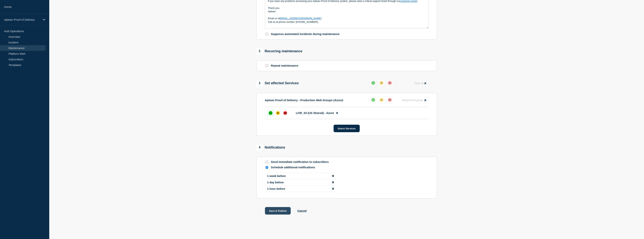  Describe the element at coordinates (279, 51) in the screenshot. I see `div: Recurring maintenance` at that location.